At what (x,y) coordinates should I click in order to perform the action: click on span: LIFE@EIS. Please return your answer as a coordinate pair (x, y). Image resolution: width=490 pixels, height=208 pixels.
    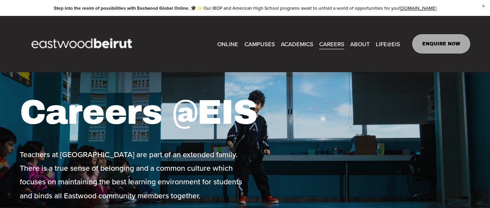
    Looking at the image, I should click on (388, 44).